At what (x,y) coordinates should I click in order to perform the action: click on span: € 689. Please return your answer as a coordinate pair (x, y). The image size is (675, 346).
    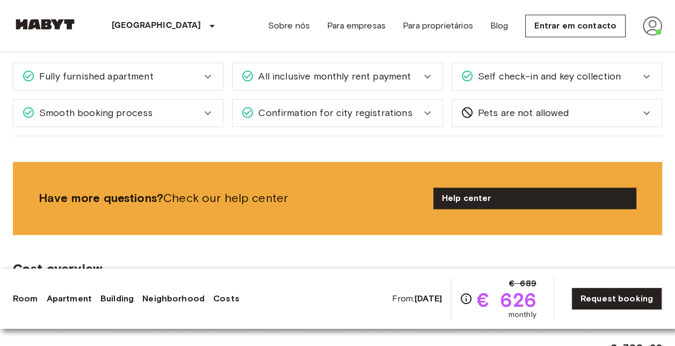
    Looking at the image, I should click on (522, 283).